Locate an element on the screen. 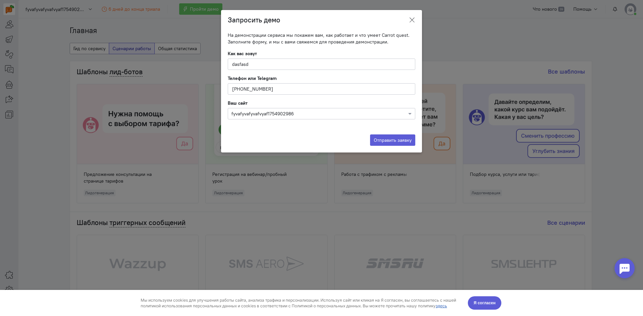 The width and height of the screenshot is (643, 316). input: Введите имя is located at coordinates (321, 64).